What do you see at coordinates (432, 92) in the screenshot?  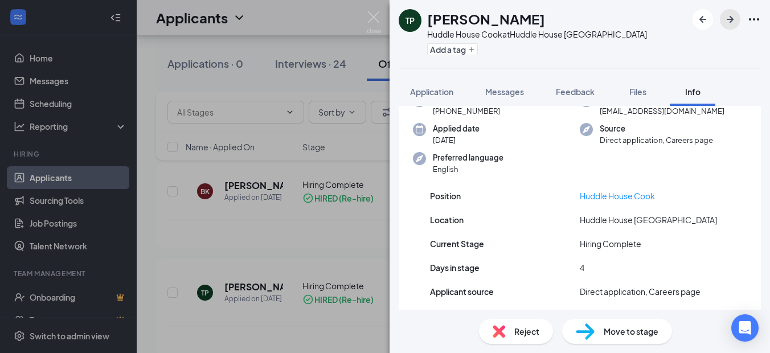 I see `span: Application` at bounding box center [432, 92].